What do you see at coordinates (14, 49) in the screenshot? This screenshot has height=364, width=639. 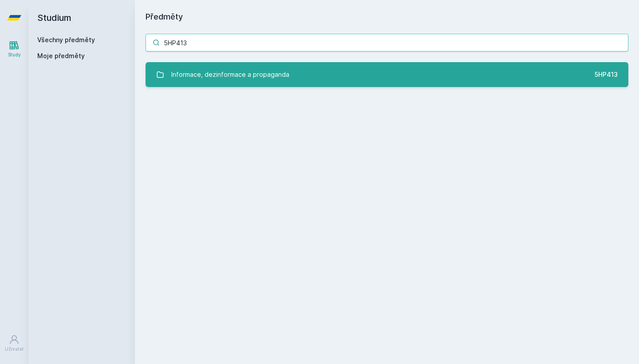 I see `a: Study` at bounding box center [14, 49].